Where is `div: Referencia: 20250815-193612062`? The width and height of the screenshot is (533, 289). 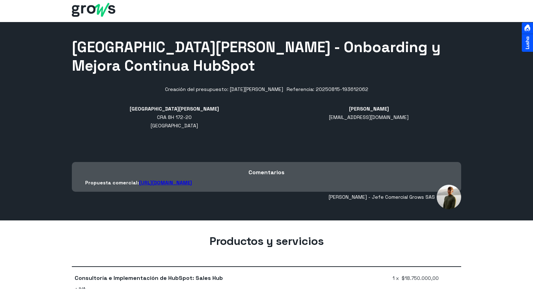
div: Referencia: 20250815-193612062 is located at coordinates (327, 89).